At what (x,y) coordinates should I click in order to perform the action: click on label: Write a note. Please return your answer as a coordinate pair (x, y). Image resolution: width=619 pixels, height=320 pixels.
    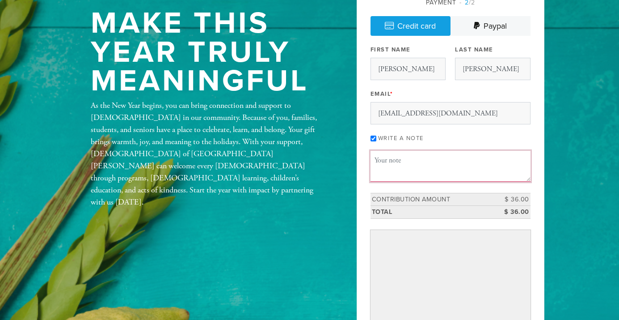
    Looking at the image, I should click on (401, 138).